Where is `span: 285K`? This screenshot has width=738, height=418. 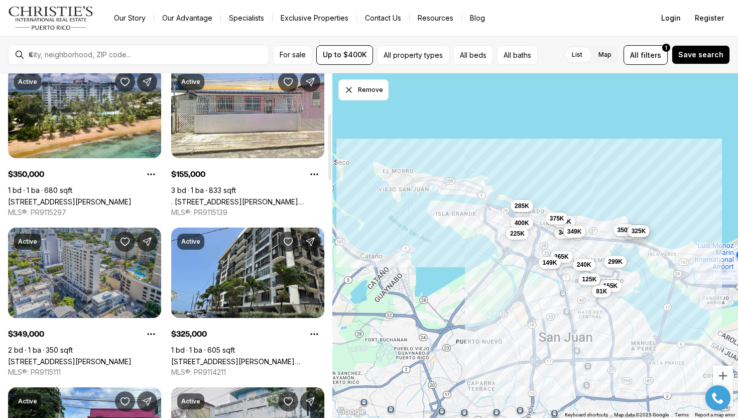
span: 285K is located at coordinates (521, 205).